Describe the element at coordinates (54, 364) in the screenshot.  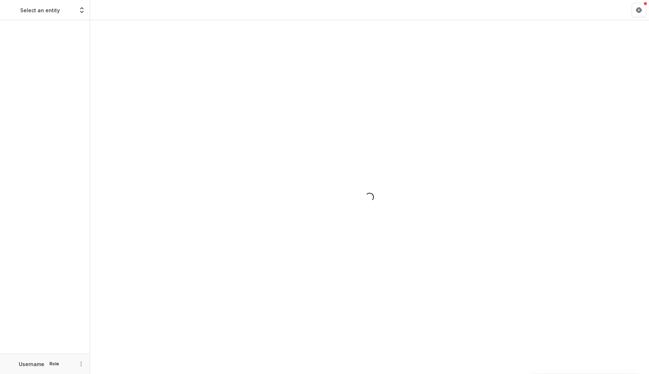
I see `p: Role` at that location.